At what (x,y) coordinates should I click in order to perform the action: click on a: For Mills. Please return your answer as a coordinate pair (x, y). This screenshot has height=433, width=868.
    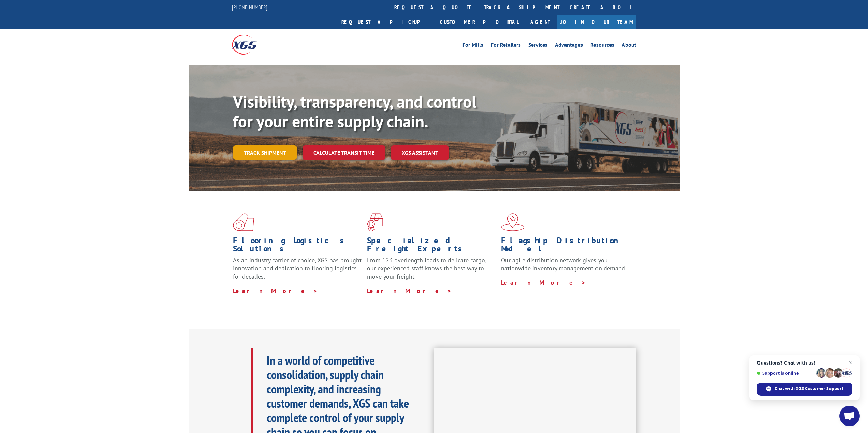
    Looking at the image, I should click on (473, 46).